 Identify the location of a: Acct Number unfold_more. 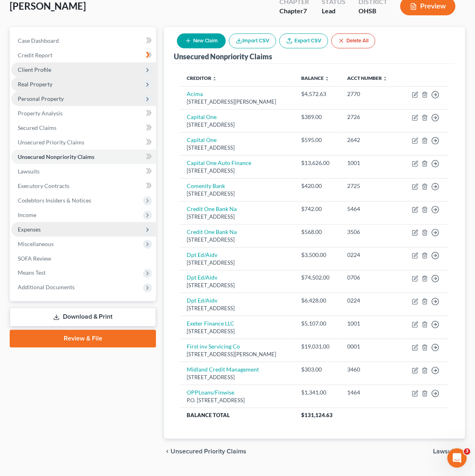
(367, 78).